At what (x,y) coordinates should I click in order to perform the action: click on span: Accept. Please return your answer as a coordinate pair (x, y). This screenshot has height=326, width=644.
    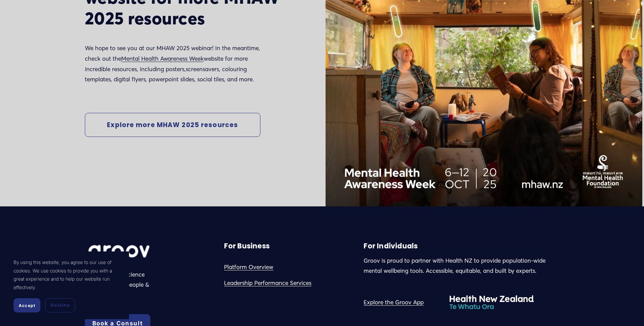
    Looking at the image, I should click on (27, 306).